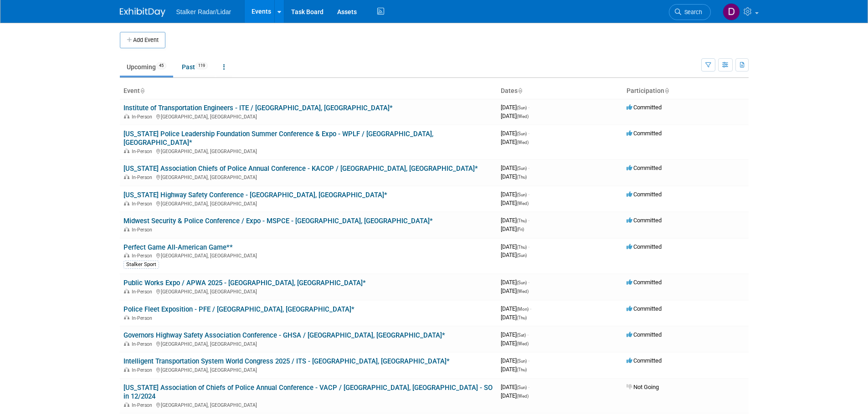 This screenshot has height=415, width=868. I want to click on a: Sort by Start Date, so click(519, 90).